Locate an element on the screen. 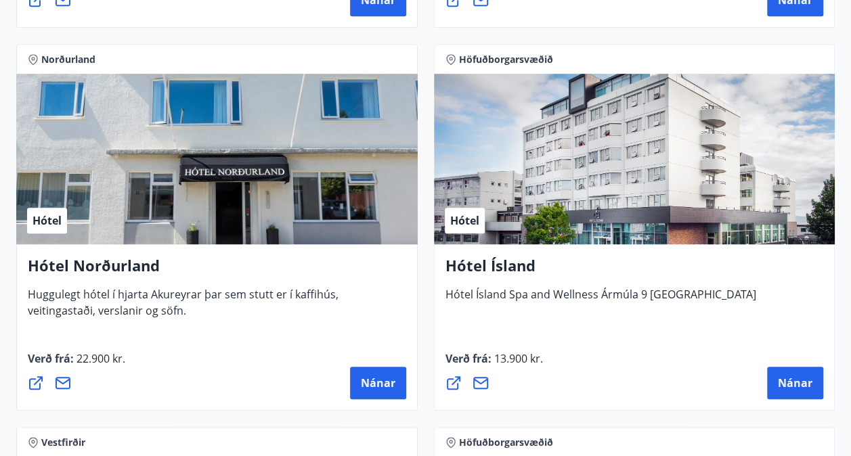  h4: Hótel Ísland is located at coordinates (634, 271).